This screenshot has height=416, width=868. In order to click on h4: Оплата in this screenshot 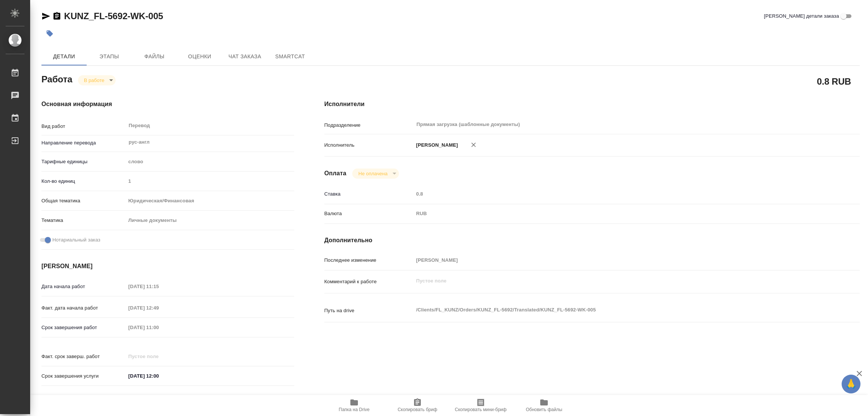, I will do `click(335, 174)`.